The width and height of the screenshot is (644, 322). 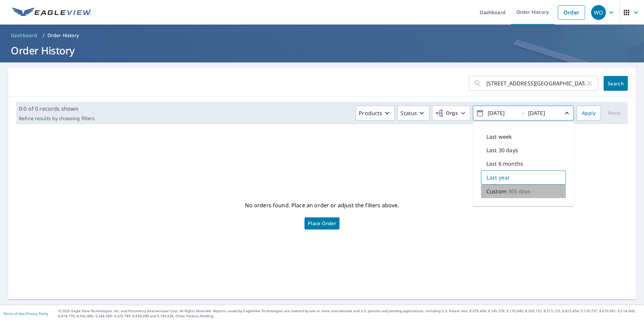 I want to click on img: EV Logo, so click(x=52, y=12).